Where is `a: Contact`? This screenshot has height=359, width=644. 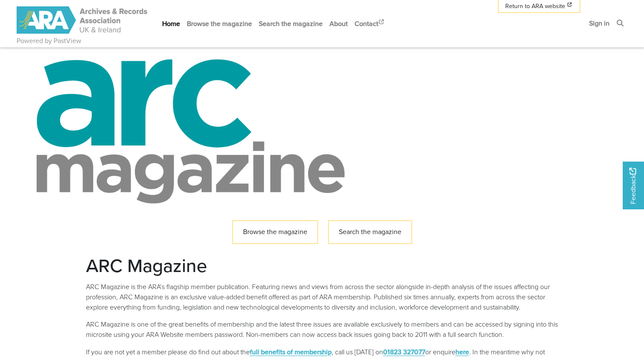
a: Contact is located at coordinates (370, 24).